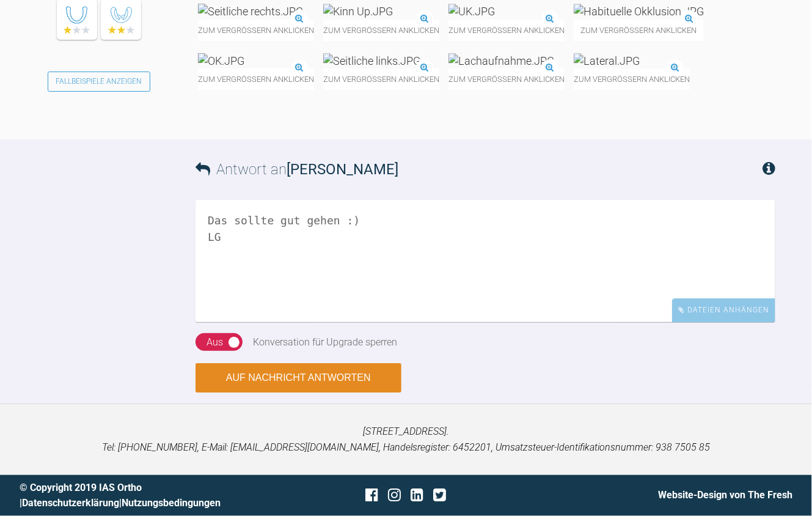  I want to click on a: Nutzungsbedingungen, so click(171, 503).